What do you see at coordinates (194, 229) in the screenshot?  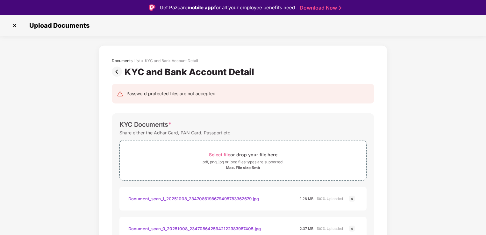 I see `div: Document_scan_0_20251008_2347086425942122383987405.jpg` at bounding box center [194, 229].